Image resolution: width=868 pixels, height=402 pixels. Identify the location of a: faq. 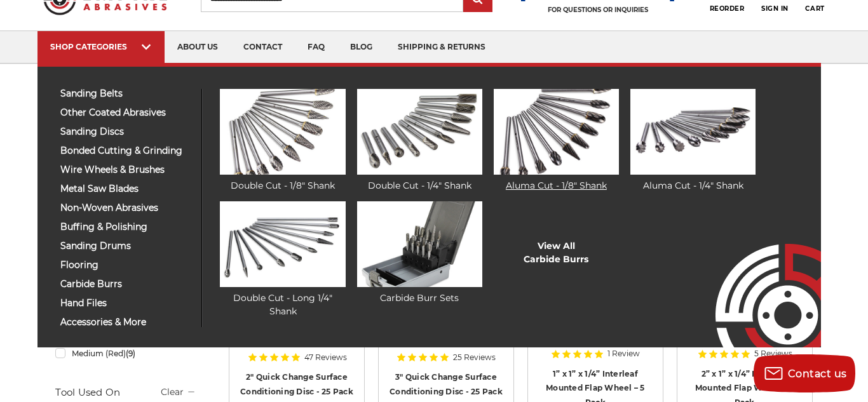
(316, 47).